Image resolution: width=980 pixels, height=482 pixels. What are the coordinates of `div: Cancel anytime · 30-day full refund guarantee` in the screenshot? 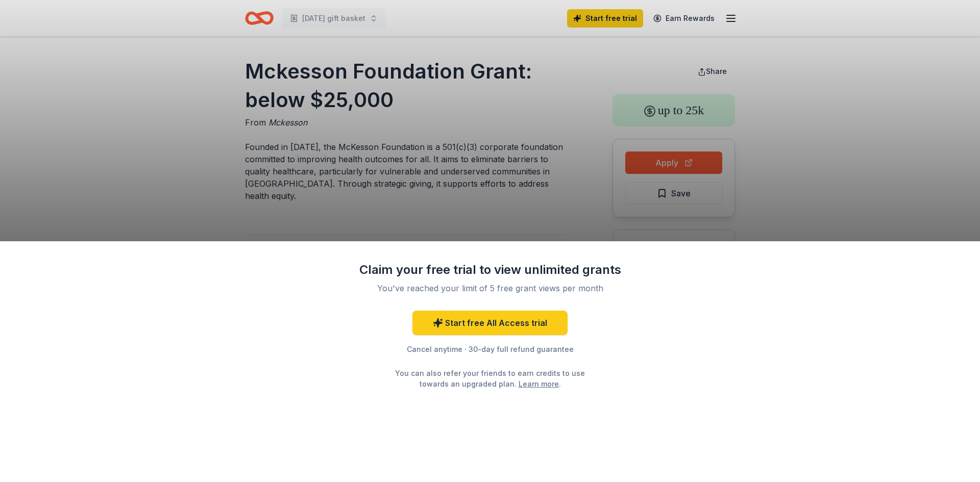 It's located at (490, 349).